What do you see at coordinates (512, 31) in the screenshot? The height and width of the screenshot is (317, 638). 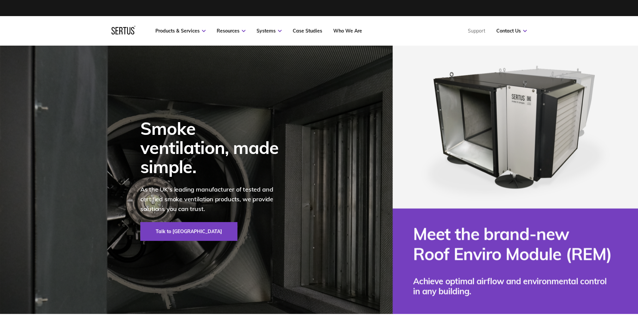 I see `a: Contact Us` at bounding box center [512, 31].